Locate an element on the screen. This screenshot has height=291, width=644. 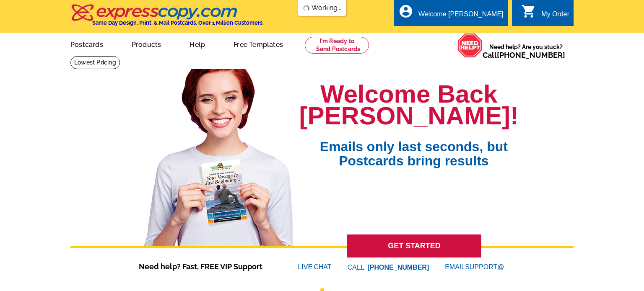
a: Help is located at coordinates (197, 44).